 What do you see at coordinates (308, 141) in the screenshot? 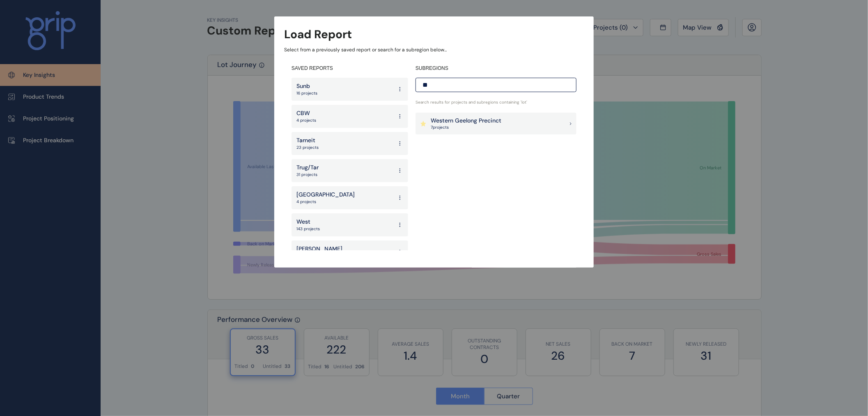
I see `p: Tarneit` at bounding box center [308, 141].